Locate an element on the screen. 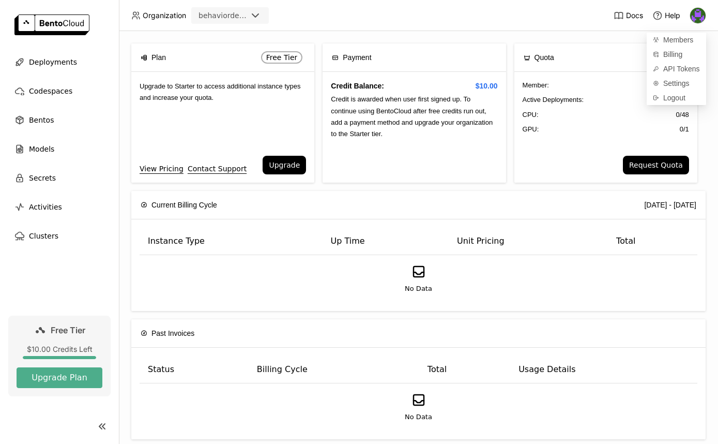 The width and height of the screenshot is (718, 444). span: Docs is located at coordinates (634, 16).